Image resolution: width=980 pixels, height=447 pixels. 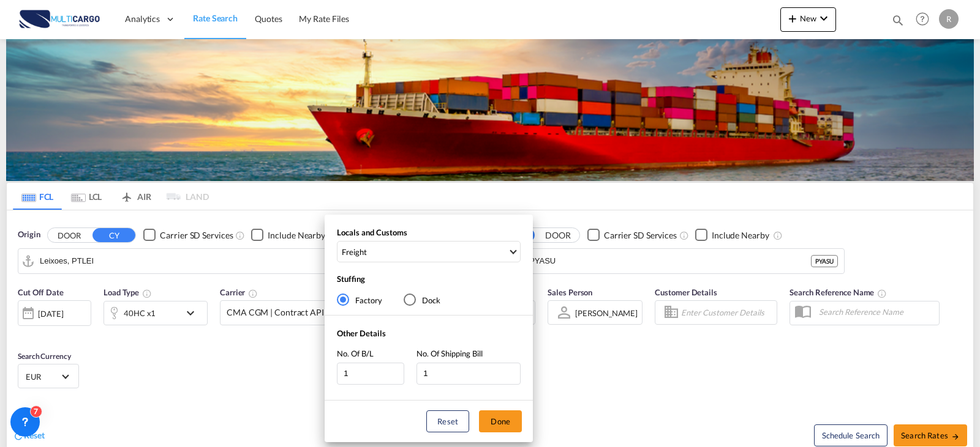 What do you see at coordinates (355, 354) in the screenshot?
I see `span: No. Of B/L` at bounding box center [355, 354].